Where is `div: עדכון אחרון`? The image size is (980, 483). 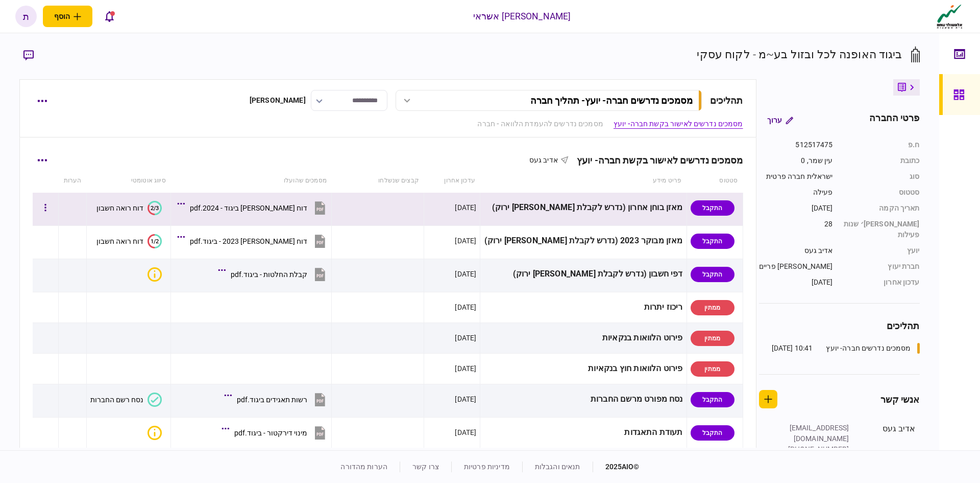 div: עדכון אחרון is located at coordinates (881, 282).